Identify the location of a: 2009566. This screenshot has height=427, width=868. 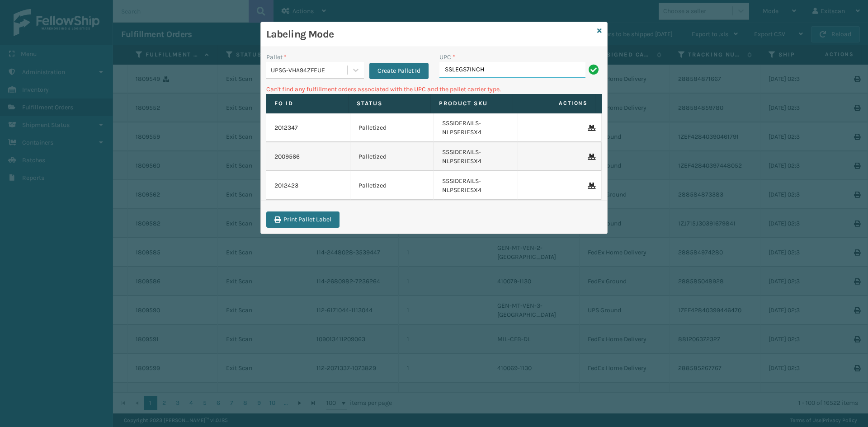
(287, 157).